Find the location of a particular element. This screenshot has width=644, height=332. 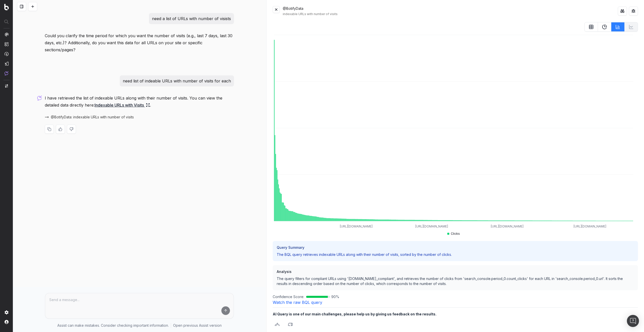

h3: Query Summary is located at coordinates (455, 248).